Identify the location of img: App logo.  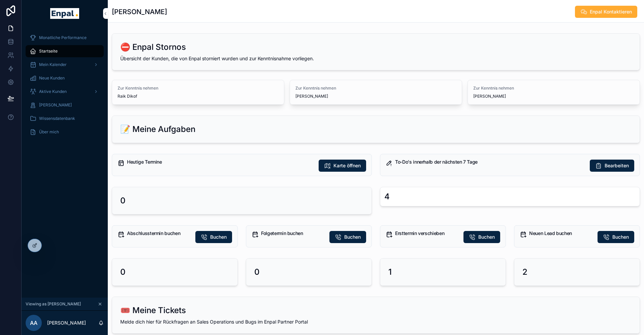
(65, 14).